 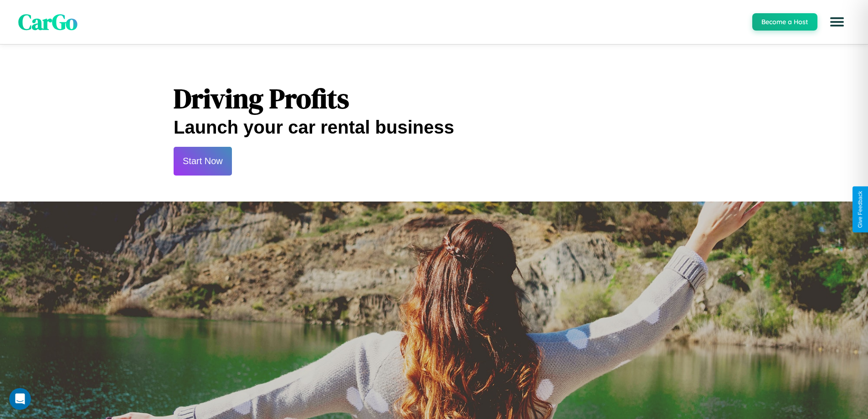 I want to click on h1: Driving Profits, so click(x=433, y=99).